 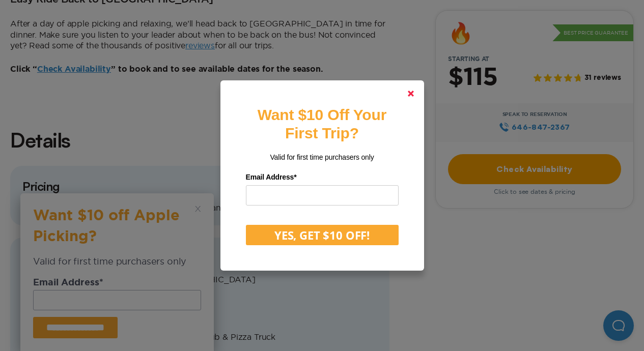 What do you see at coordinates (322, 124) in the screenshot?
I see `strong: Want $10 Off Your First Trip?` at bounding box center [322, 124].